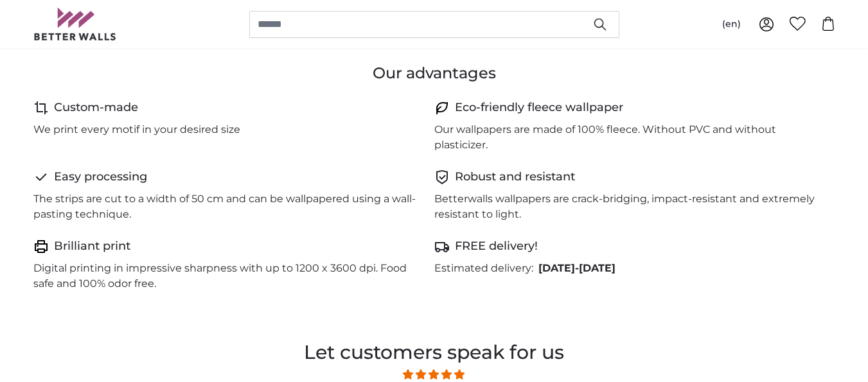 The height and width of the screenshot is (382, 868). I want to click on h4: Robust and resistant, so click(514, 177).